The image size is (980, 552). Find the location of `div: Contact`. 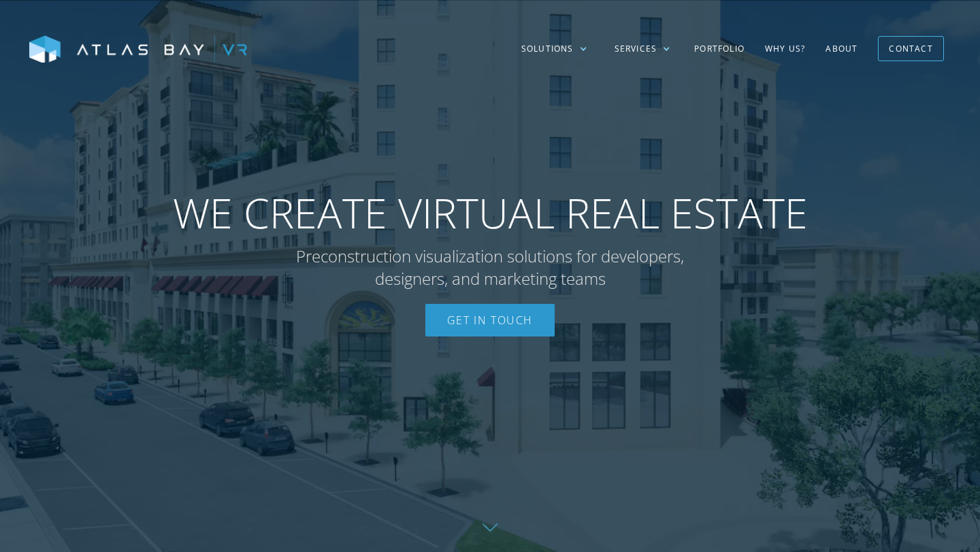

div: Contact is located at coordinates (910, 48).